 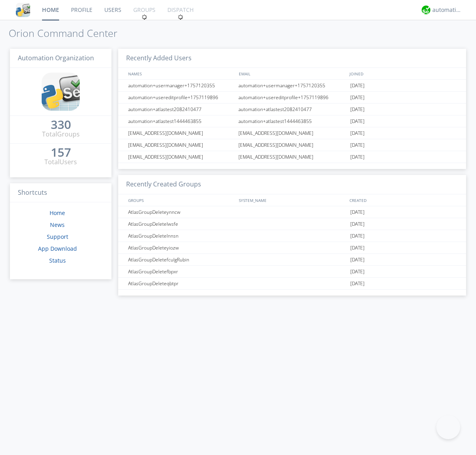 What do you see at coordinates (58, 248) in the screenshot?
I see `a: App Download` at bounding box center [58, 248].